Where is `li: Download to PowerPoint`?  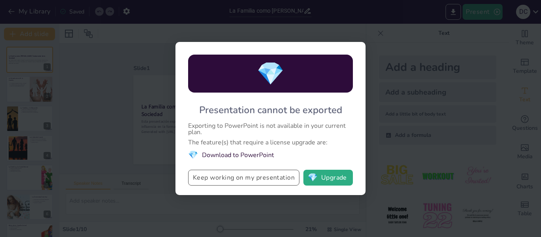
li: Download to PowerPoint is located at coordinates (270, 155).